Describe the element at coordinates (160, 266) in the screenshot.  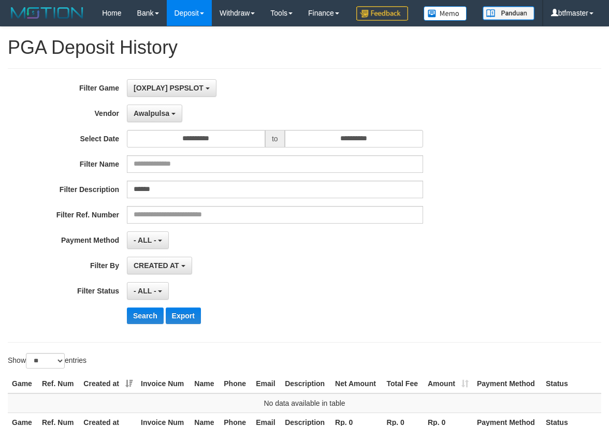
I see `button: CREATED AT` at that location.